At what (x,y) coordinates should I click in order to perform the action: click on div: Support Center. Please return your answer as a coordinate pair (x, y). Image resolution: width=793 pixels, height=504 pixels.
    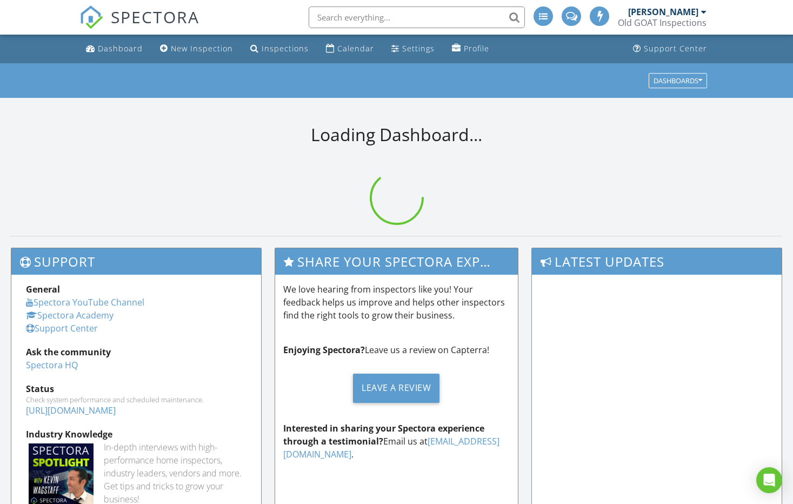
    Looking at the image, I should click on (675, 48).